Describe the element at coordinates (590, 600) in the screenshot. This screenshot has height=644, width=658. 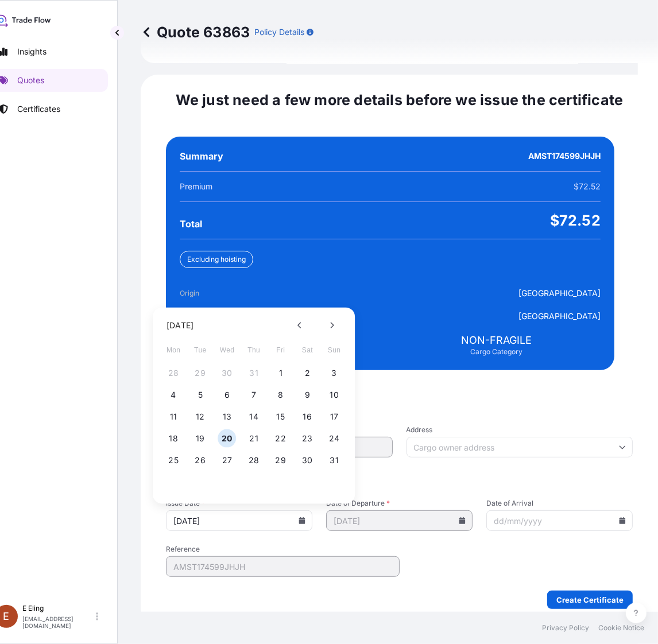
I see `button: Create Certificate` at that location.